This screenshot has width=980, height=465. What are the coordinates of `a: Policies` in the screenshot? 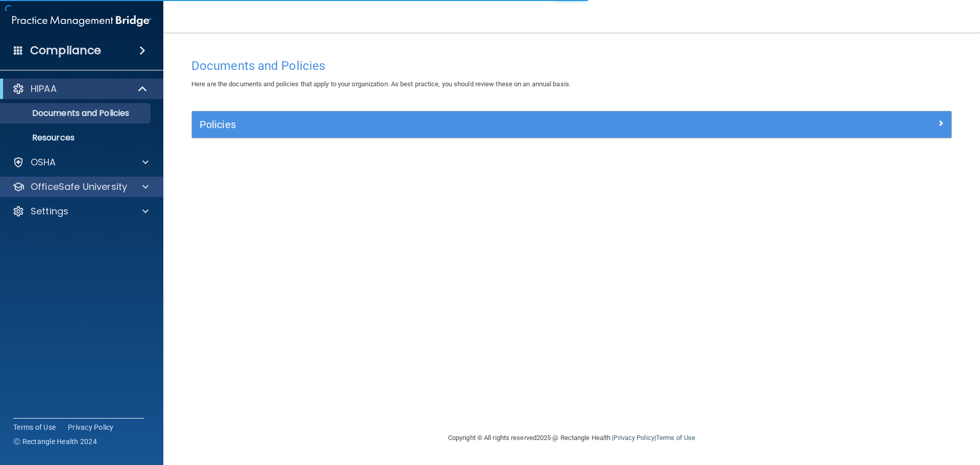 It's located at (571, 125).